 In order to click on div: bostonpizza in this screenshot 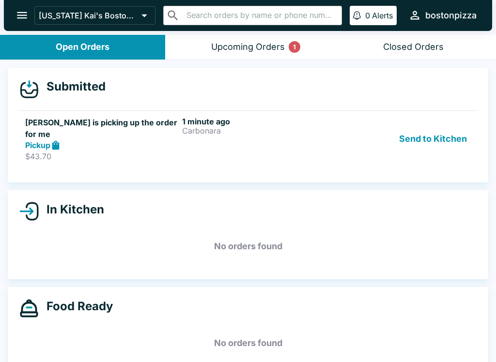, I will do `click(451, 15)`.